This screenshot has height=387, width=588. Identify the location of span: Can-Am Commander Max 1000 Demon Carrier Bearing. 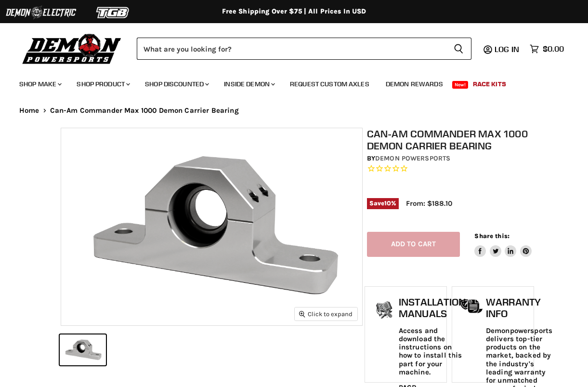
(145, 110).